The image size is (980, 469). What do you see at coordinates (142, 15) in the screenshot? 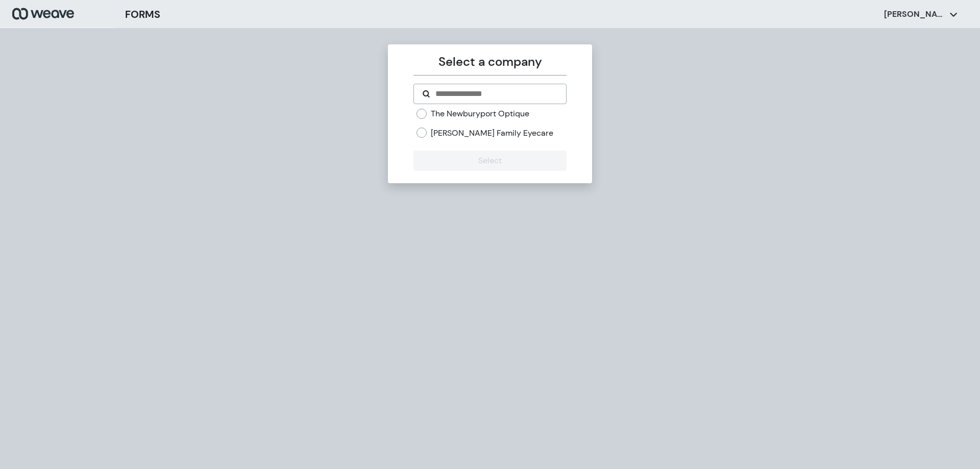
I see `h3: FORMS` at bounding box center [142, 15].